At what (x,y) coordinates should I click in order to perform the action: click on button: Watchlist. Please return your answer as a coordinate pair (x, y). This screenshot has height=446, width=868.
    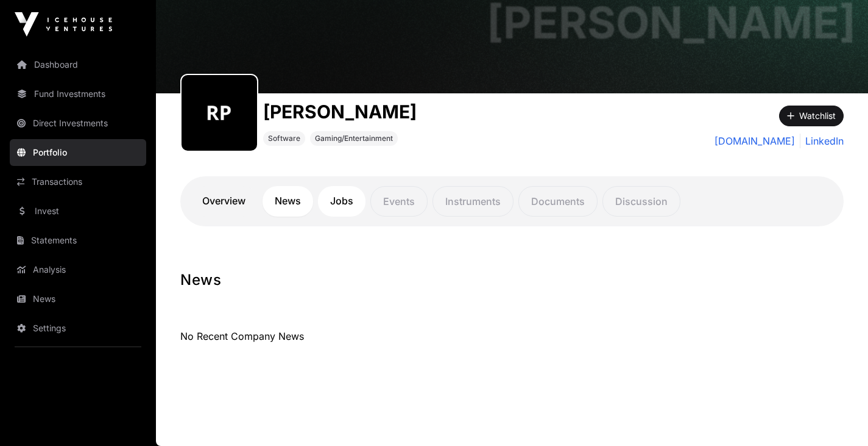
    Looking at the image, I should click on (812, 116).